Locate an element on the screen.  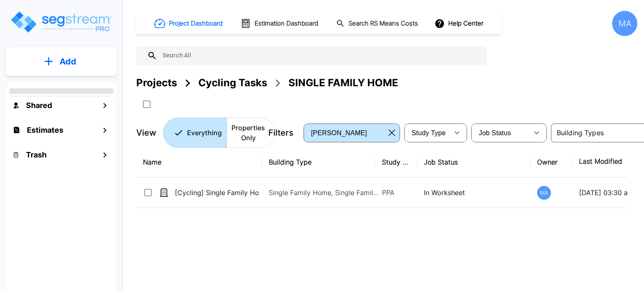
button: Add is located at coordinates (61, 62).